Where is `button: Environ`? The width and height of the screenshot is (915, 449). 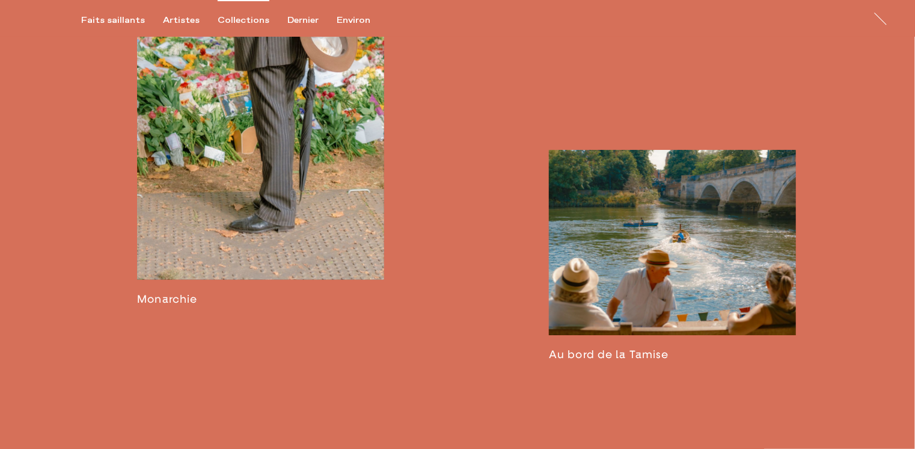 button: Environ is located at coordinates (363, 20).